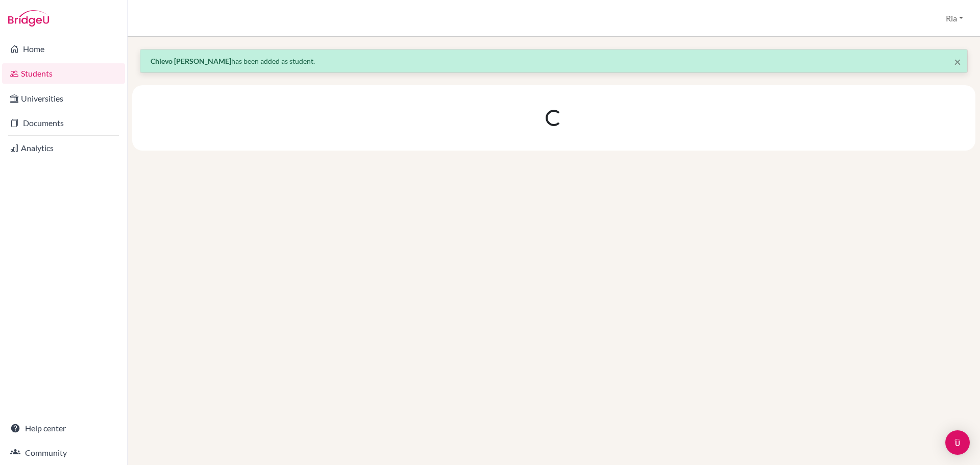  What do you see at coordinates (63, 74) in the screenshot?
I see `a: Students` at bounding box center [63, 74].